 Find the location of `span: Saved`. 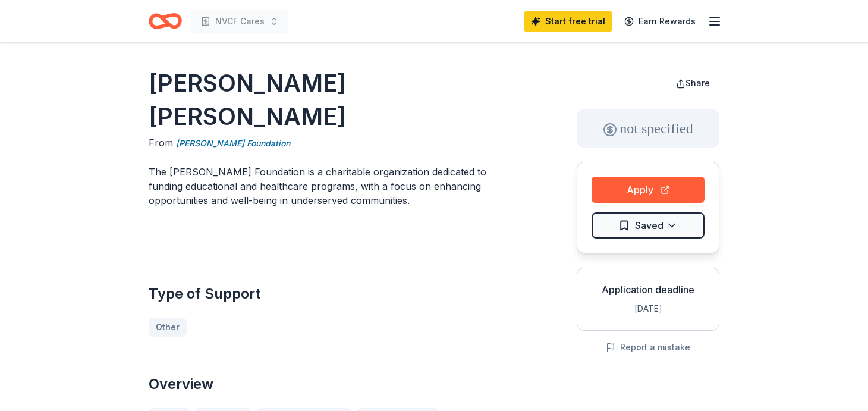

span: Saved is located at coordinates (650, 226).